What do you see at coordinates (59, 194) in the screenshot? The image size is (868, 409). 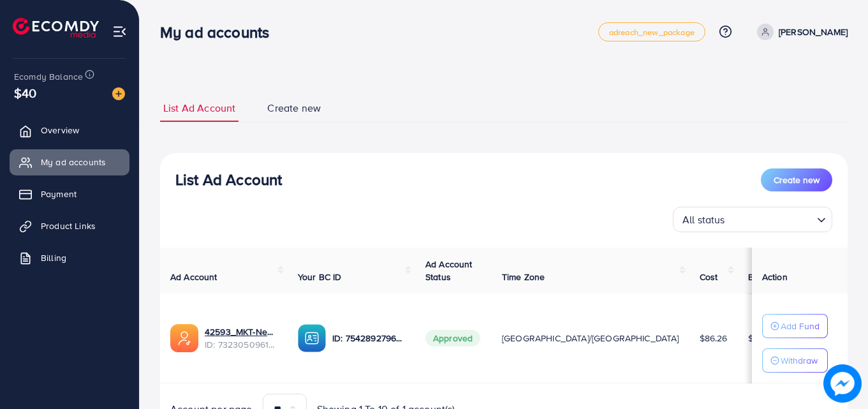 I see `span: Payment` at bounding box center [59, 194].